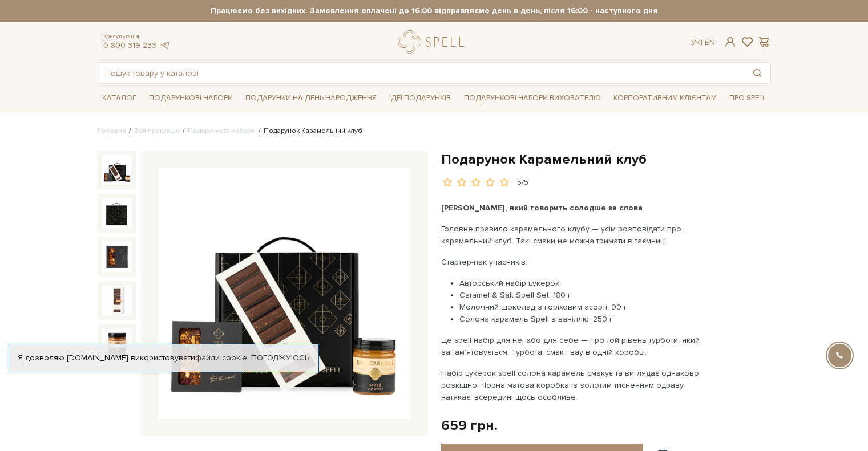 Image resolution: width=868 pixels, height=451 pixels. Describe the element at coordinates (120, 98) in the screenshot. I see `a: Каталог` at that location.